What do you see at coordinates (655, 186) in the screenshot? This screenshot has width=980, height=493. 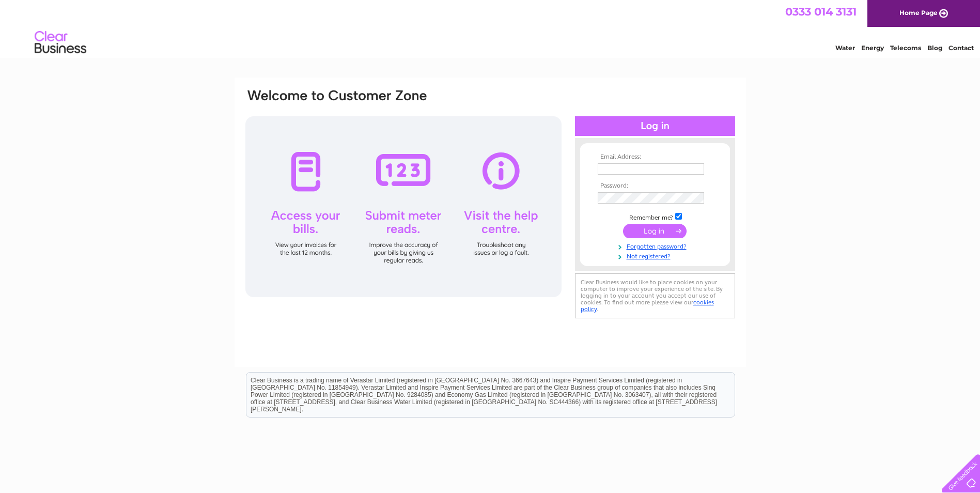 I see `th: Password:` at bounding box center [655, 186].